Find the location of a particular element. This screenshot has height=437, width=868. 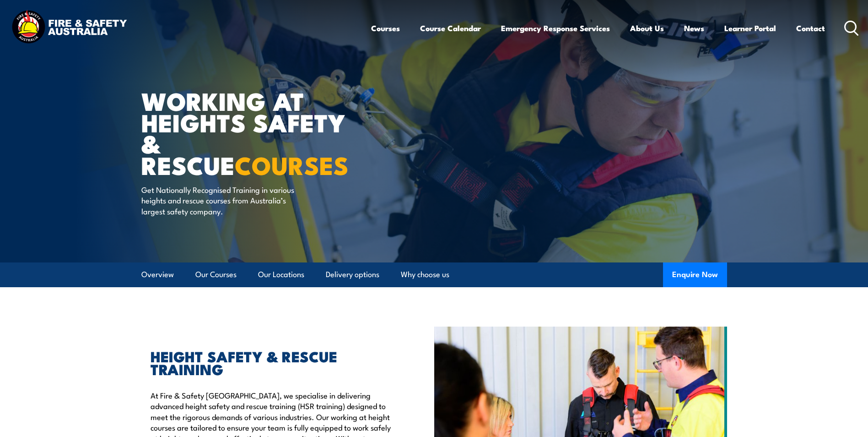

a: Courses is located at coordinates (385, 28).